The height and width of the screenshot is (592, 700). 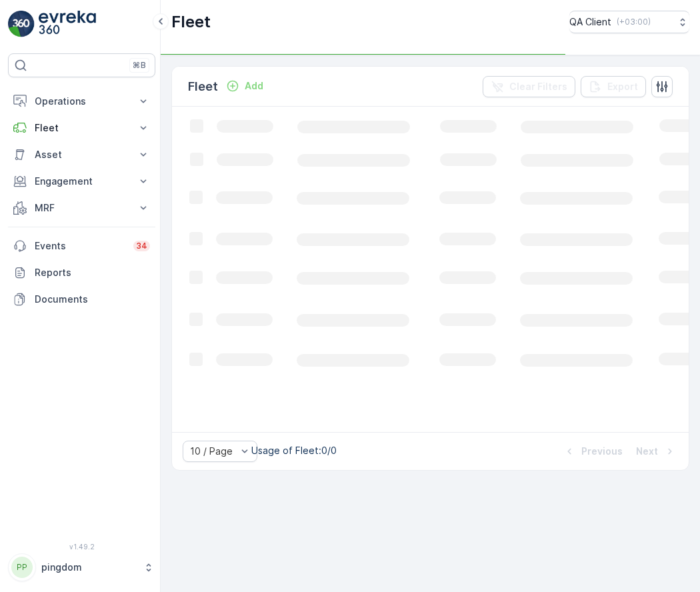 I want to click on p: Engagement, so click(x=81, y=181).